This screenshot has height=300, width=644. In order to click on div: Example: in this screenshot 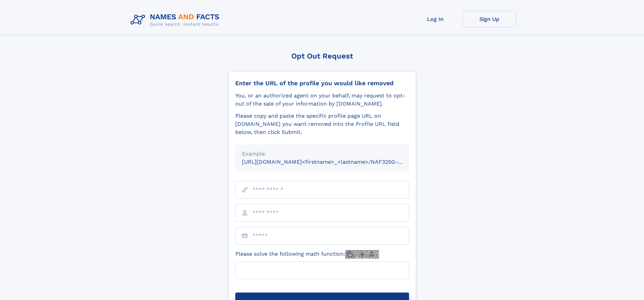, I will do `click(322, 154)`.